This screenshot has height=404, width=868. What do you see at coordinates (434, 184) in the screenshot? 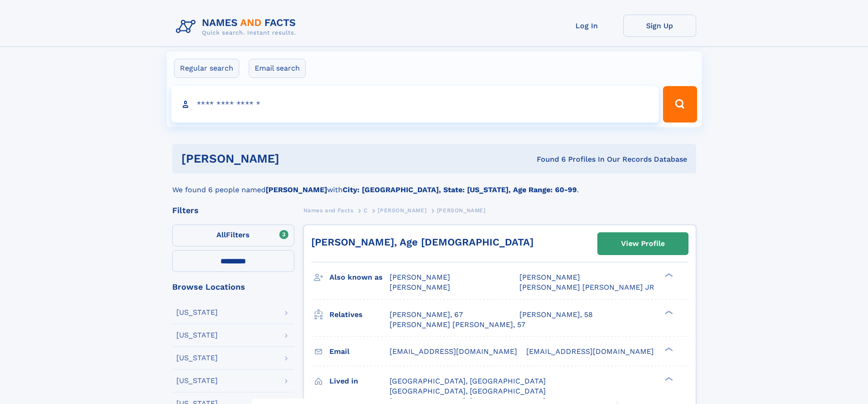
I see `div: We found 6 people named with .` at bounding box center [434, 184].